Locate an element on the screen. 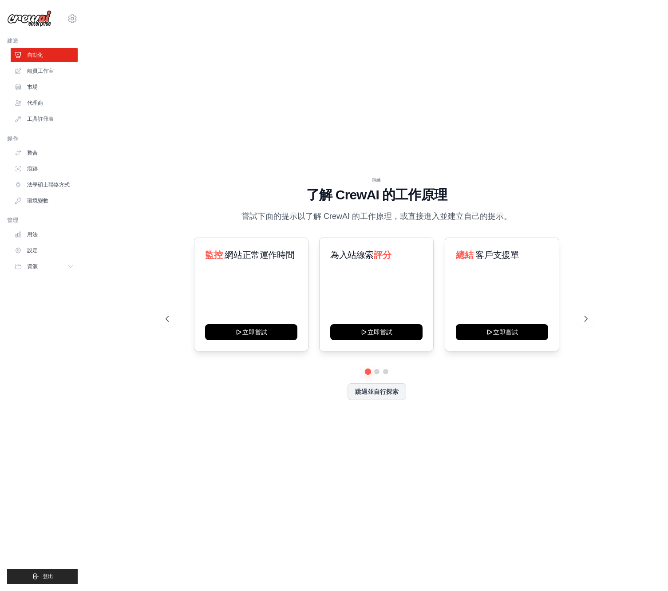 The image size is (668, 591). a: 代理商 is located at coordinates (44, 103).